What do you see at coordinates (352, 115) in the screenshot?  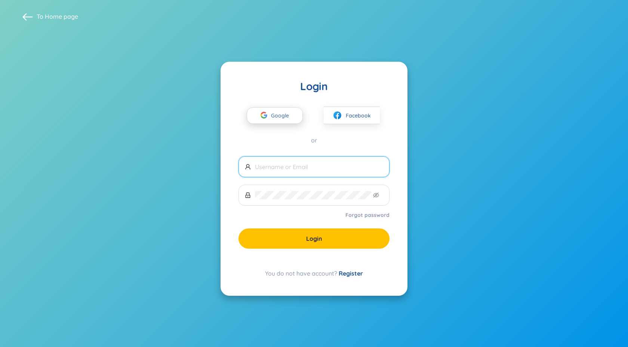 I see `button: facebookFacebook` at bounding box center [352, 115].